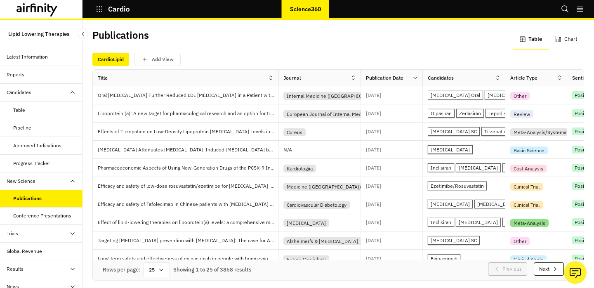 The height and width of the screenshot is (288, 594). I want to click on div: 25, so click(157, 270).